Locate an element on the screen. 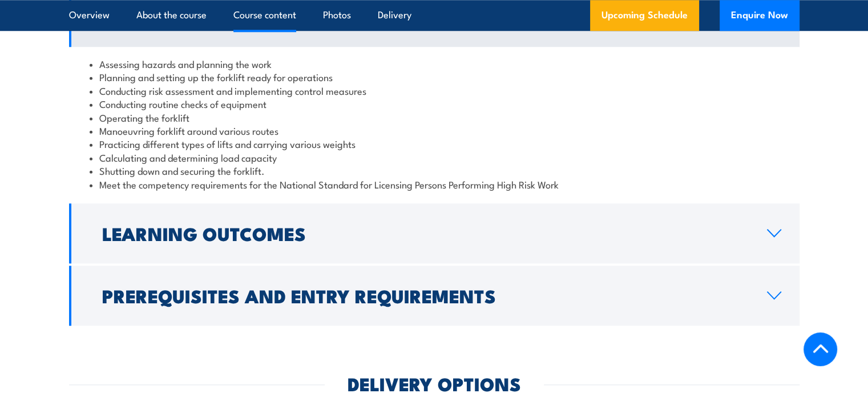 This screenshot has height=397, width=868. li: Meet the competency requirements for the National Standard for Licensing Persons Performing High ... is located at coordinates (435, 184).